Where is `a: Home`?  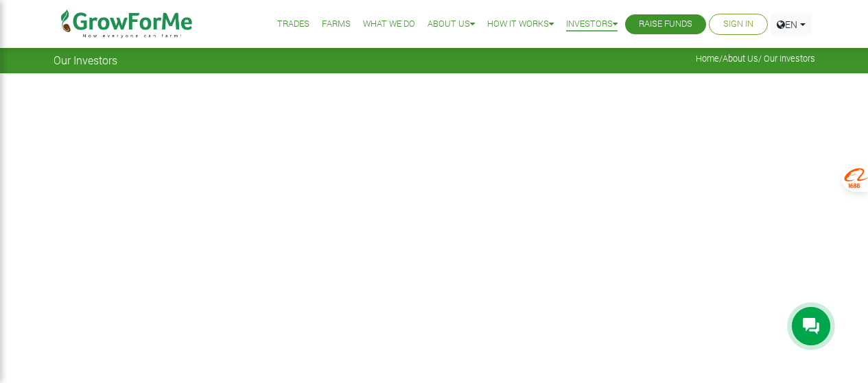
a: Home is located at coordinates (708, 58).